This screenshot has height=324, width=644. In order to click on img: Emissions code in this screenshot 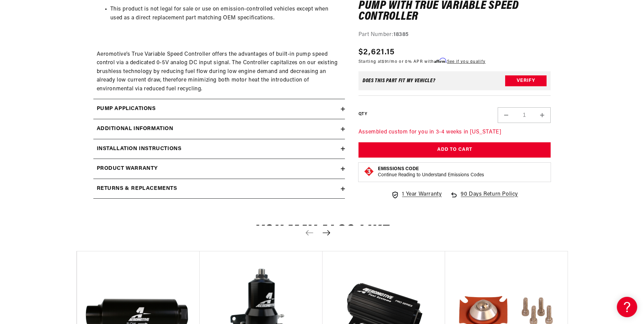, I will do `click(369, 172)`.